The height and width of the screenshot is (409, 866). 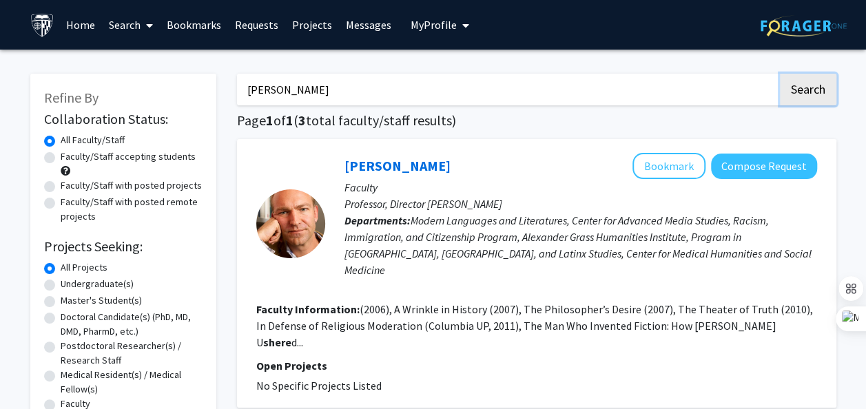 What do you see at coordinates (131, 25) in the screenshot?
I see `a: Search` at bounding box center [131, 25].